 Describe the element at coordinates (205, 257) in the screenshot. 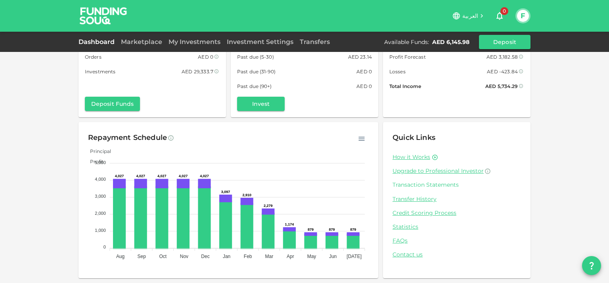

I see `tspan: Dec` at that location.